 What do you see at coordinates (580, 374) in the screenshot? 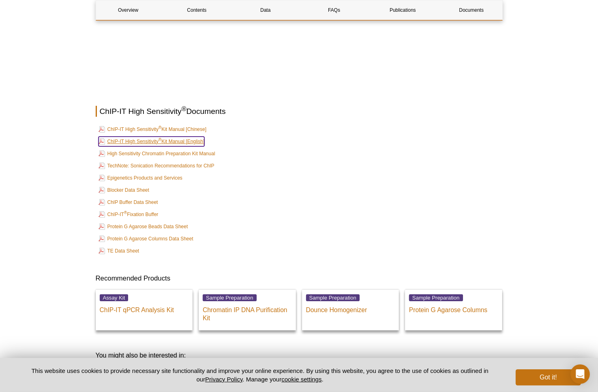
I see `div: Open Intercom Messenger` at bounding box center [580, 374].